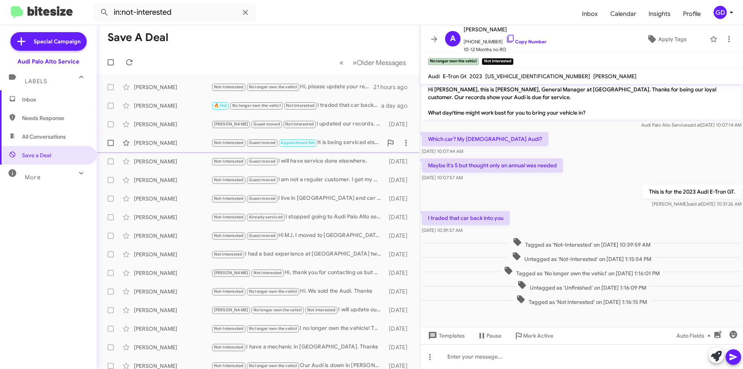 This screenshot has height=369, width=743. I want to click on span: Older Messages, so click(381, 63).